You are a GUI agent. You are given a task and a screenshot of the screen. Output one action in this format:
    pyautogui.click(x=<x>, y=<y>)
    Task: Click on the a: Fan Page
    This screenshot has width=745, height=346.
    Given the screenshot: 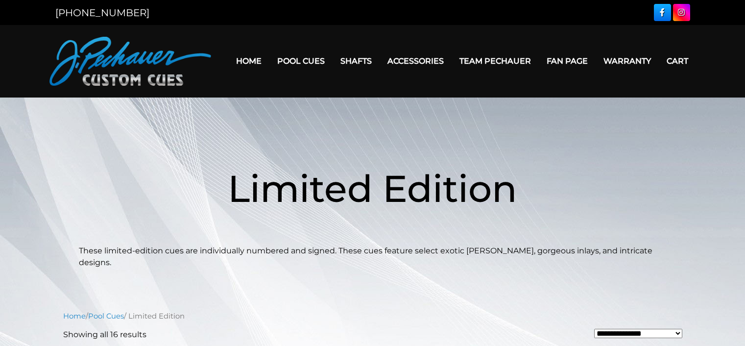 What is the action you would take?
    pyautogui.click(x=568, y=61)
    